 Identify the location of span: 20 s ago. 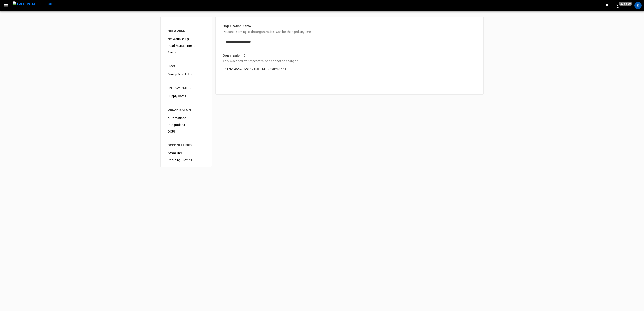
(625, 4).